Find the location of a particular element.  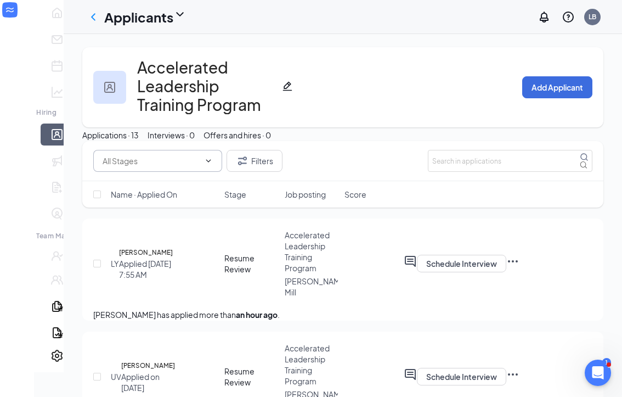

div: Team Management is located at coordinates (55, 235).